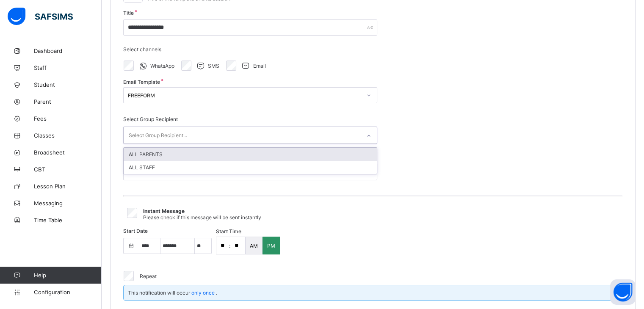 The image size is (644, 309). What do you see at coordinates (68, 169) in the screenshot?
I see `span: CBT` at bounding box center [68, 169].